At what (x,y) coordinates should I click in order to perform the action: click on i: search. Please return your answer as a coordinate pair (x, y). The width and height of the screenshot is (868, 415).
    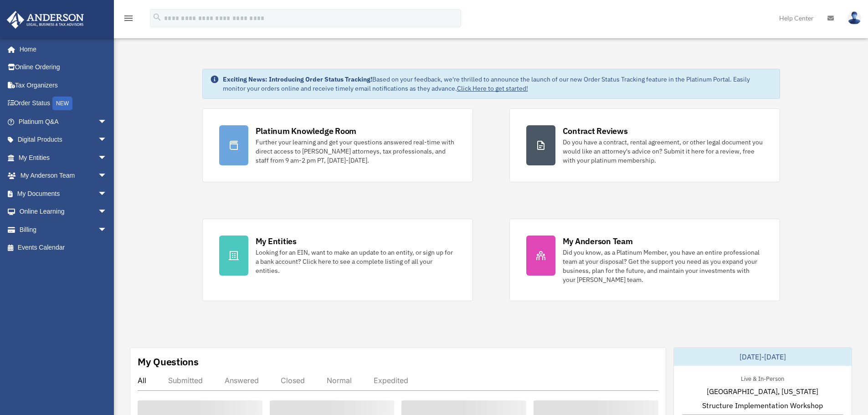
    Looking at the image, I should click on (157, 18).